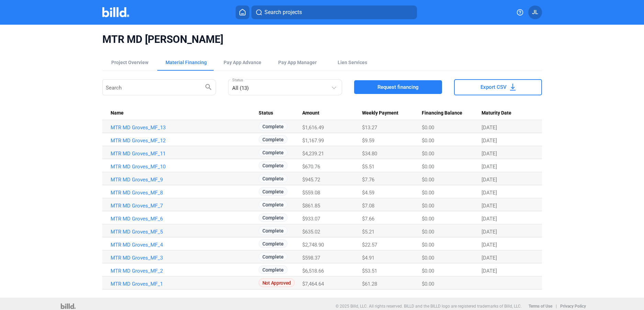  Describe the element at coordinates (452, 113) in the screenshot. I see `div: Financing Balance` at that location.